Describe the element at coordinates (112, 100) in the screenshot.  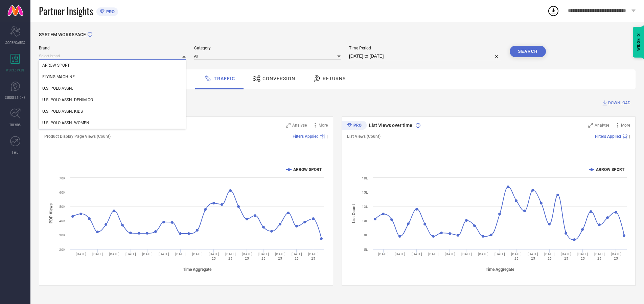
I see `div: U.S. POLO ASSN. DENIM CO.` at that location.